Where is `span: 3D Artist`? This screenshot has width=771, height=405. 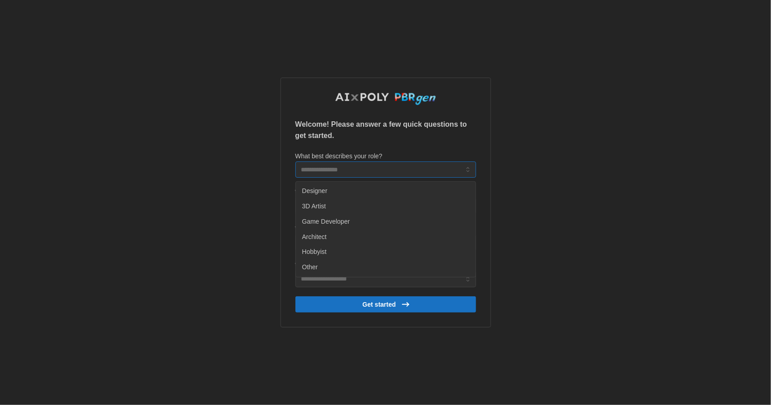 span: 3D Artist is located at coordinates (314, 207).